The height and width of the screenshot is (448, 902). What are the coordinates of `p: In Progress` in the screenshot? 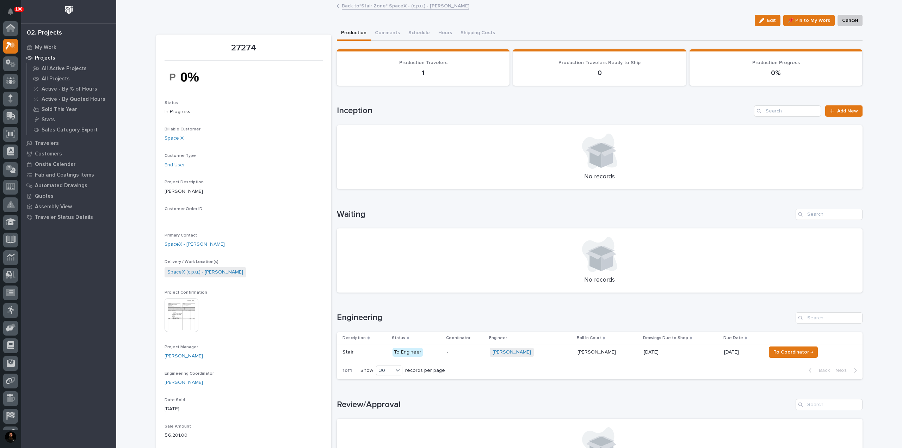 It's located at (243, 112).